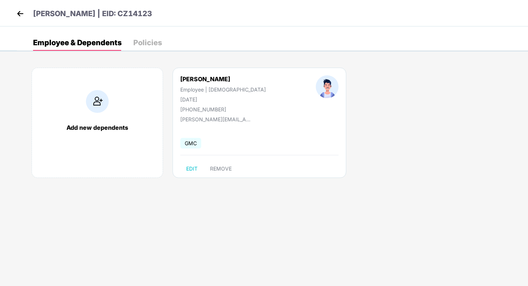 The image size is (528, 286). Describe the element at coordinates (97, 101) in the screenshot. I see `img: addIcon` at that location.